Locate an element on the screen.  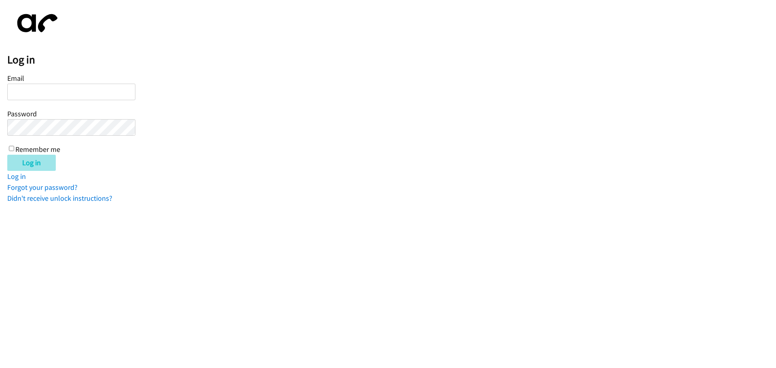
h2: Log in is located at coordinates (392, 60).